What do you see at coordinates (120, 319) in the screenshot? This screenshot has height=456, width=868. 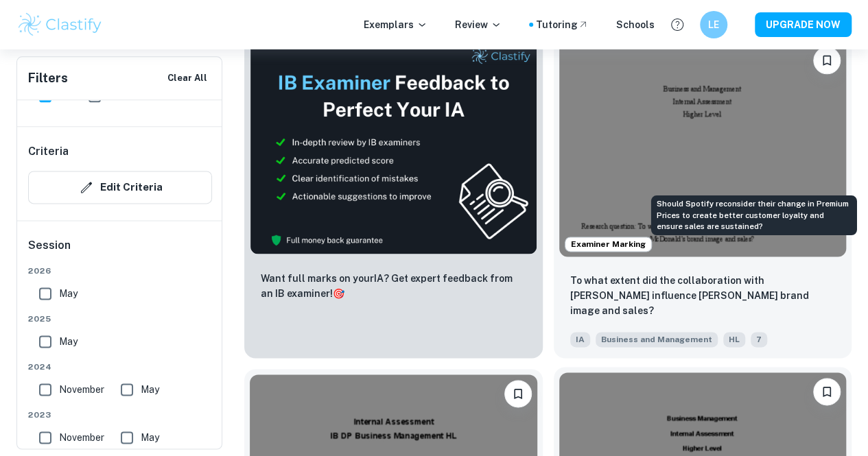 I see `span: 2025` at bounding box center [120, 319].